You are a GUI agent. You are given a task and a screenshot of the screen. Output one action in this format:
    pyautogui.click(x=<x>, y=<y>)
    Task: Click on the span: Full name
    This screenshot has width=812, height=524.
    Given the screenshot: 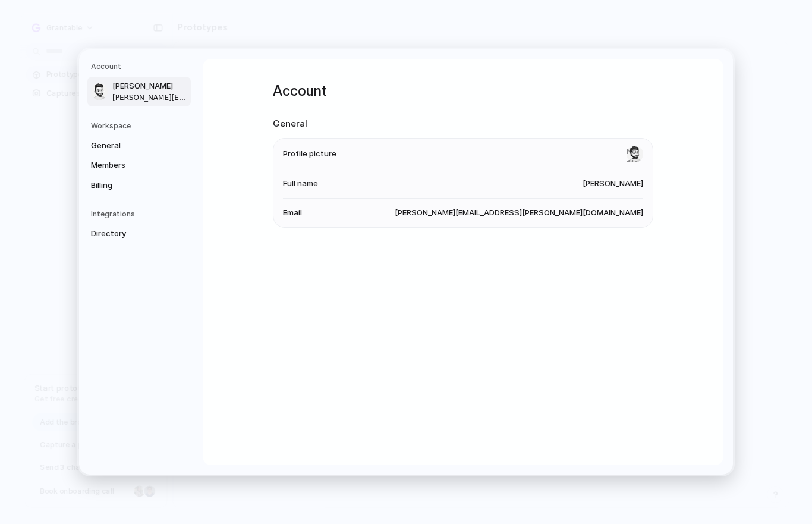 What is the action you would take?
    pyautogui.click(x=300, y=184)
    